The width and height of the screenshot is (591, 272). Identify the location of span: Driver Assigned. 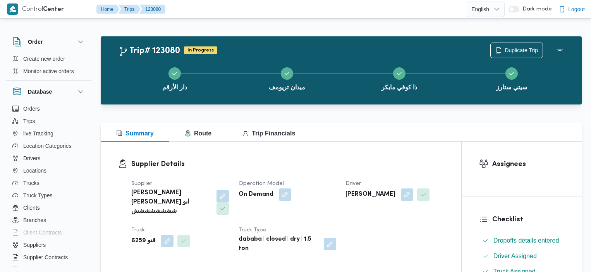
(515, 256).